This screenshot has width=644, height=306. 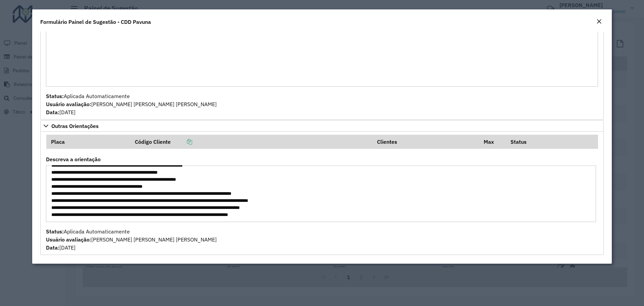 What do you see at coordinates (599, 22) in the screenshot?
I see `em: Fechar` at bounding box center [599, 22].